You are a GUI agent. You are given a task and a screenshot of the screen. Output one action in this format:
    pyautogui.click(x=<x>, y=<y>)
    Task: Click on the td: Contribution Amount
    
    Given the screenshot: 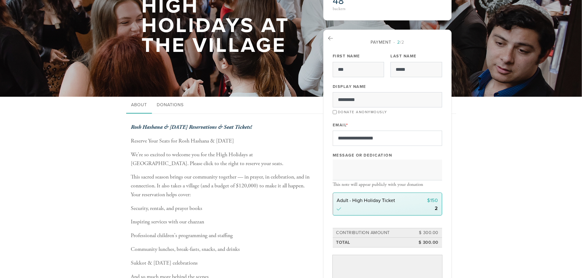 What is the action you would take?
    pyautogui.click(x=373, y=233)
    